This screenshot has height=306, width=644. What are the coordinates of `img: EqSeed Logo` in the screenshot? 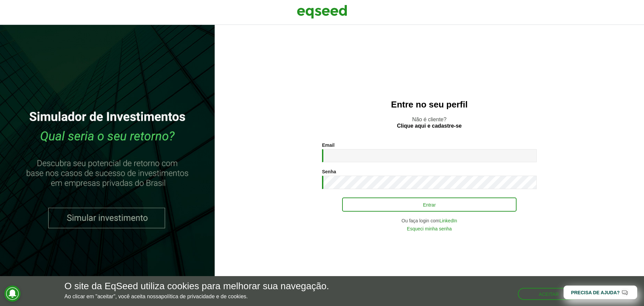 It's located at (322, 12).